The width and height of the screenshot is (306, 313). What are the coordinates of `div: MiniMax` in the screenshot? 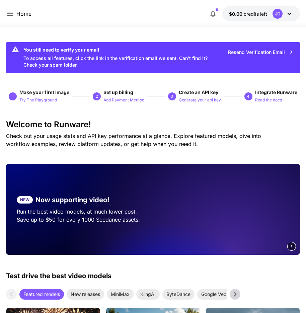 It's located at (120, 294).